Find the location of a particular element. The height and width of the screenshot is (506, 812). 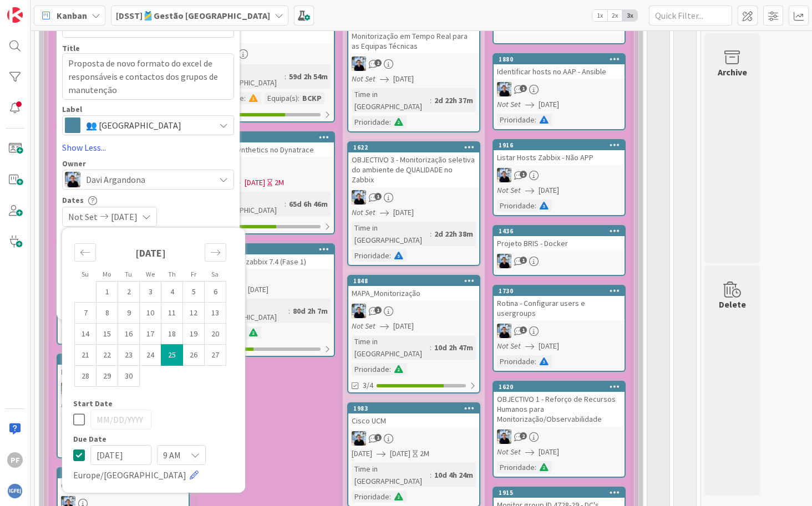

div: 2d 22h 38m is located at coordinates (453, 234).